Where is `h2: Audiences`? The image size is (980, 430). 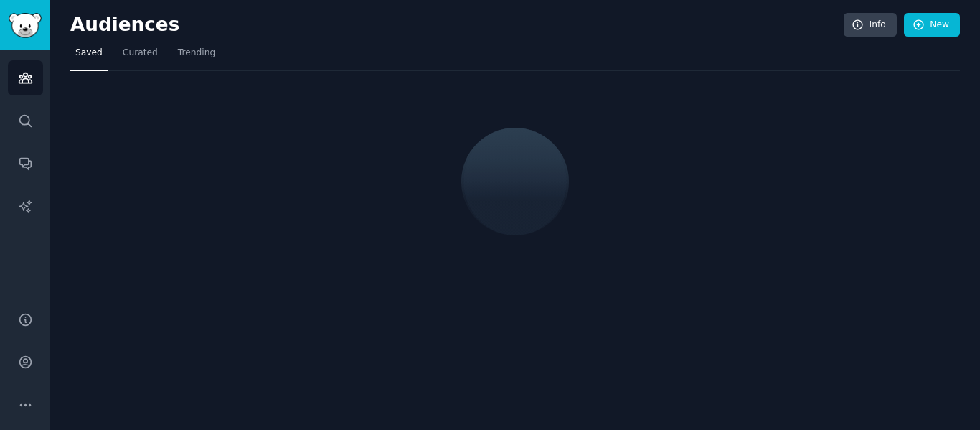
h2: Audiences is located at coordinates (457, 25).